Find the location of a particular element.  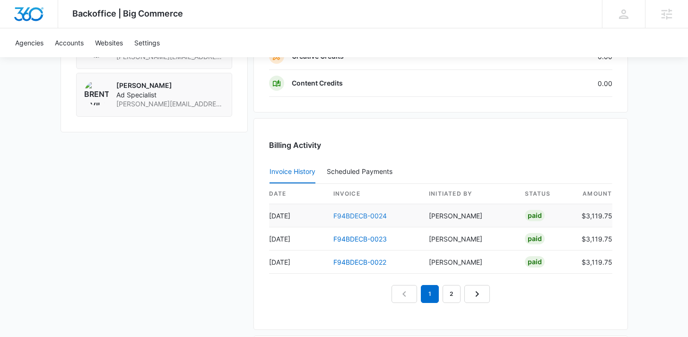

a: Websites is located at coordinates (109, 43).